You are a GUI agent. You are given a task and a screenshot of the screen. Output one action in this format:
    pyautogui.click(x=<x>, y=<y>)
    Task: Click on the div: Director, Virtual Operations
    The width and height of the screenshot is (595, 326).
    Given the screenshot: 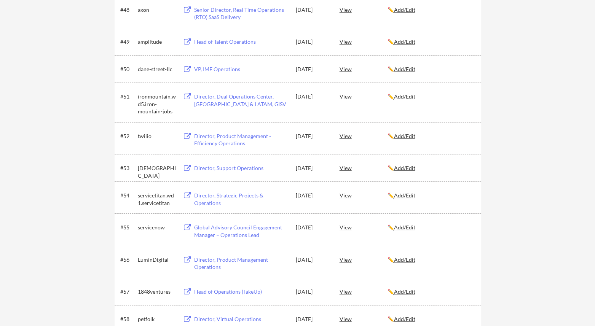 What is the action you would take?
    pyautogui.click(x=241, y=319)
    